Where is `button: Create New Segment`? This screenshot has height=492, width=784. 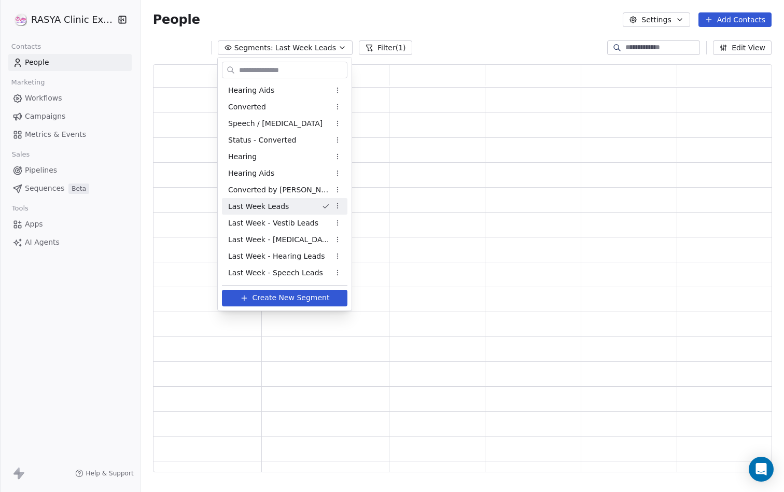 button: Create New Segment is located at coordinates (285, 298).